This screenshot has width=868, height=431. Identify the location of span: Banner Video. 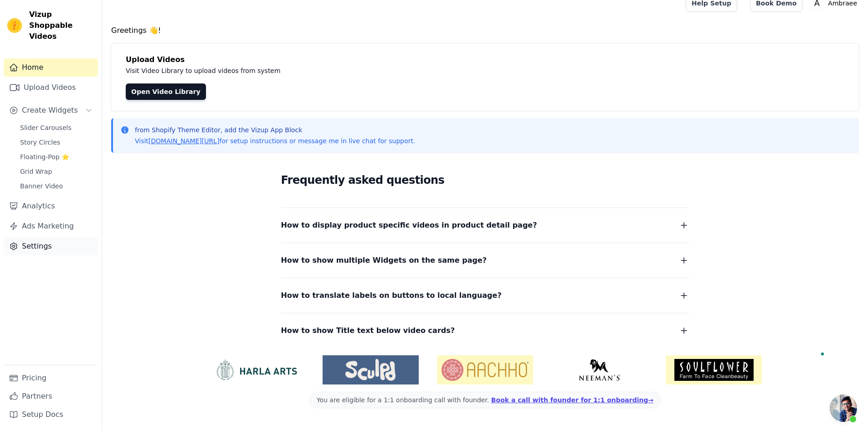
(42, 186).